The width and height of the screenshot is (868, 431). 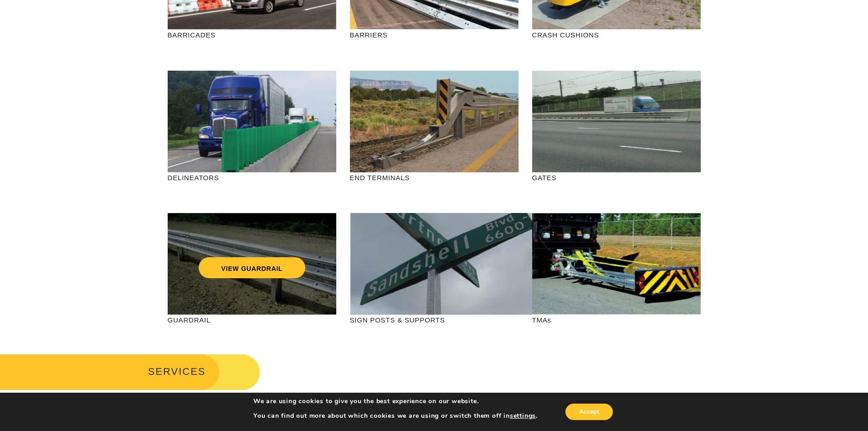 What do you see at coordinates (435, 34) in the screenshot?
I see `p: BARRIERS` at bounding box center [435, 34].